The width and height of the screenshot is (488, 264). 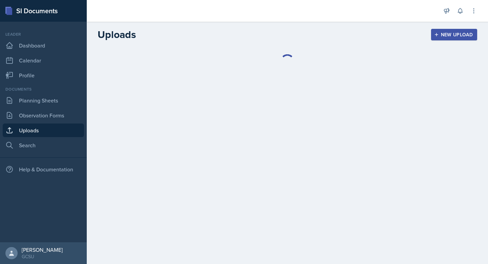 What do you see at coordinates (117, 35) in the screenshot?
I see `h2: Uploads` at bounding box center [117, 35].